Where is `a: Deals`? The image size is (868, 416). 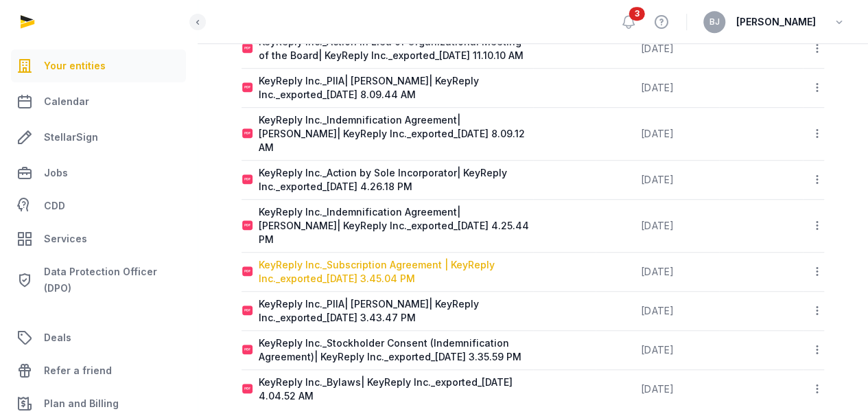
a: Deals is located at coordinates (98, 337).